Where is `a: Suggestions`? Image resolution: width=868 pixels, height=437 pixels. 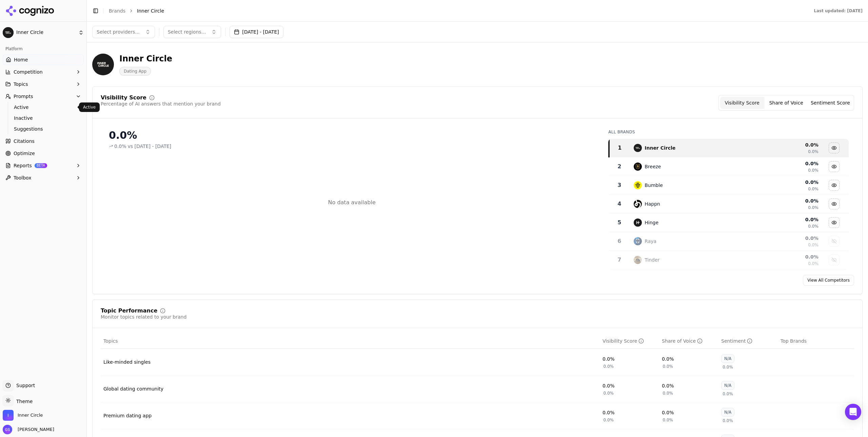 a: Suggestions is located at coordinates (44, 129).